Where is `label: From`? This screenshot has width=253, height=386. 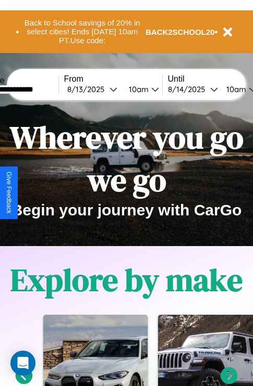
label: From is located at coordinates (113, 79).